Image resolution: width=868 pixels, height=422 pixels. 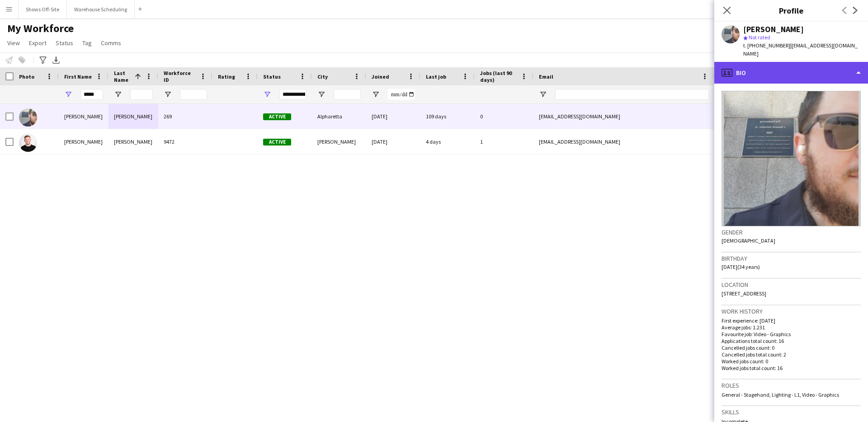 I want to click on a: Tag, so click(x=87, y=43).